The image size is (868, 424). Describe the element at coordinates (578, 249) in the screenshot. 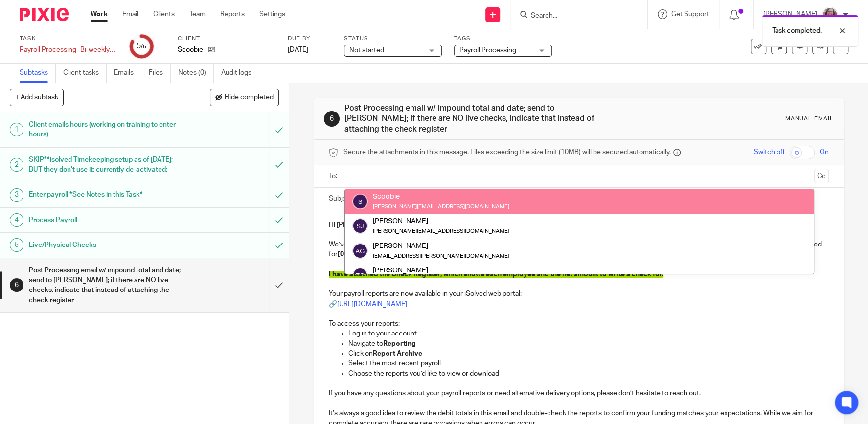

I see `p: We’ve completed processing your payroll for this week. The total amount that will be withdrawn fr...` at that location.